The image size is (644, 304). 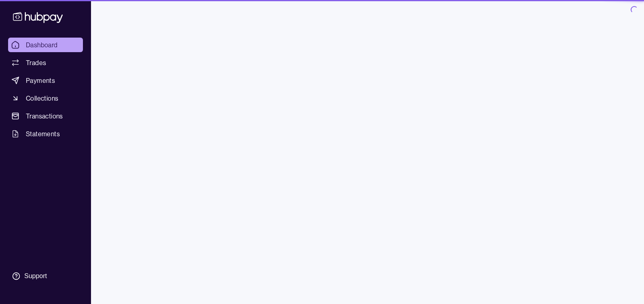 What do you see at coordinates (45, 81) in the screenshot?
I see `a: Payments` at bounding box center [45, 81].